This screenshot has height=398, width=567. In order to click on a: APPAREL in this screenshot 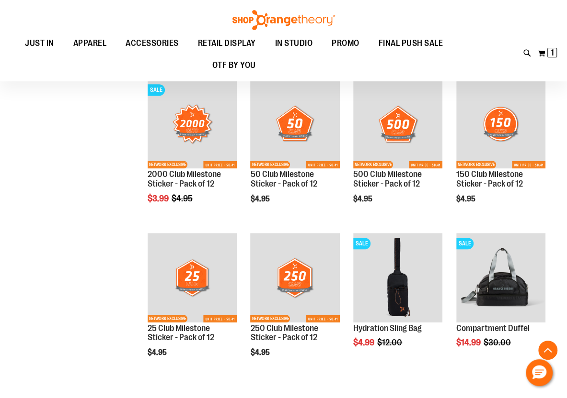, I will do `click(90, 44)`.